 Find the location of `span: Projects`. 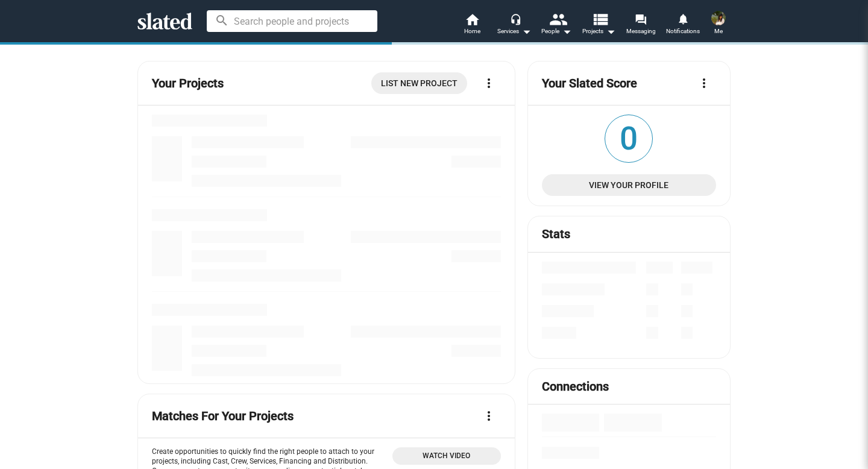

span: Projects is located at coordinates (598, 31).